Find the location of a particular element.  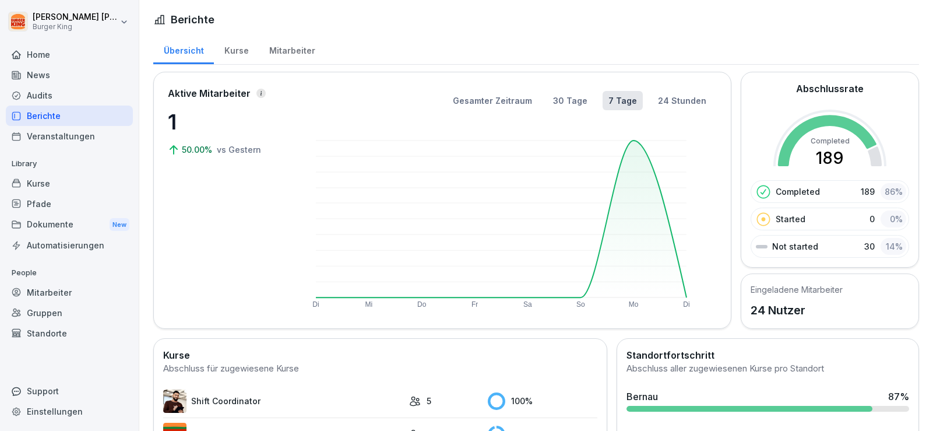

a: Home is located at coordinates (69, 54).